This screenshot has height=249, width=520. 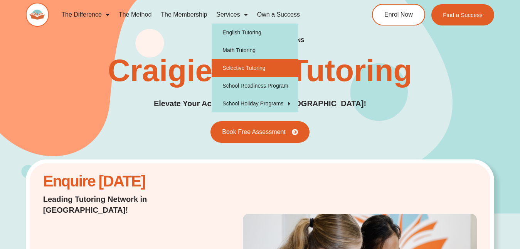 I want to click on a: Enrol Now, so click(x=399, y=15).